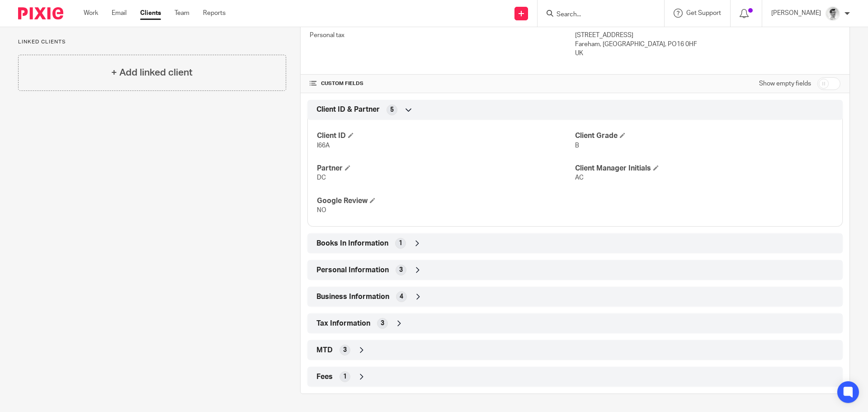 This screenshot has width=868, height=412. Describe the element at coordinates (322, 178) in the screenshot. I see `span: DC` at that location.